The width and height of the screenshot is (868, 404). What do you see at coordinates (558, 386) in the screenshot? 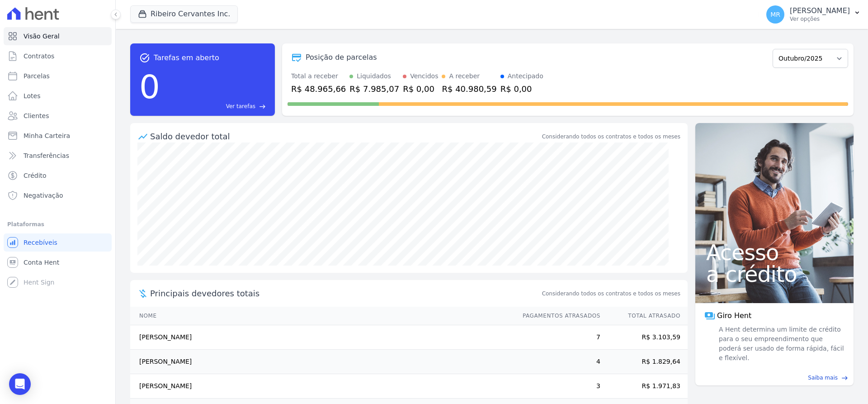
I see `td: 3` at bounding box center [558, 386].